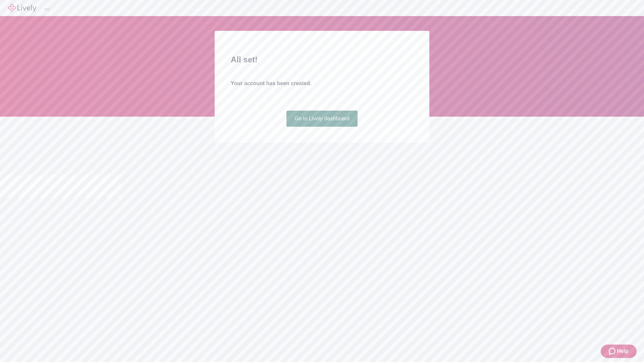  What do you see at coordinates (47, 9) in the screenshot?
I see `button: Log out` at bounding box center [47, 9].